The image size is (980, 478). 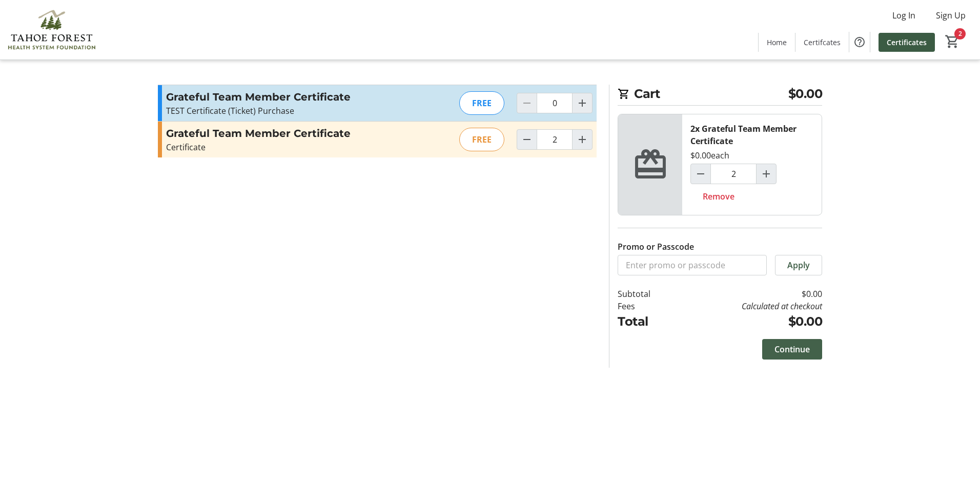 What do you see at coordinates (655, 247) in the screenshot?
I see `label: Promo or Passcode` at bounding box center [655, 247].